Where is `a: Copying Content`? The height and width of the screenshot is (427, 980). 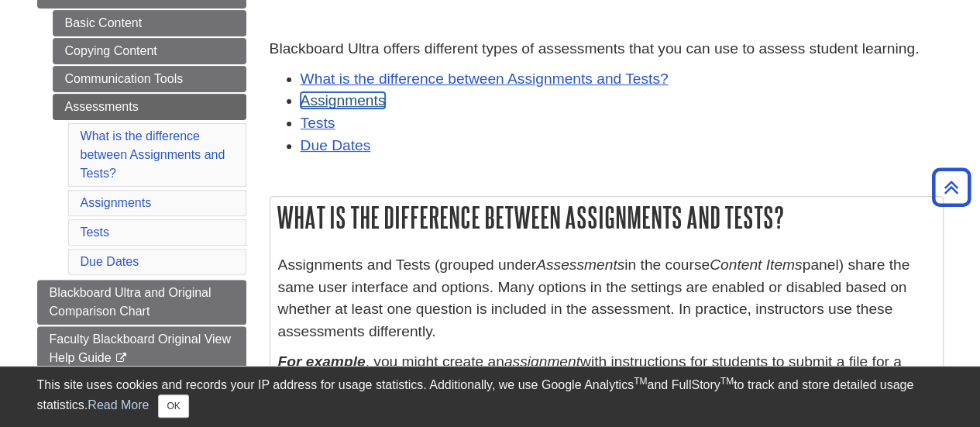
a: Copying Content is located at coordinates (149, 51).